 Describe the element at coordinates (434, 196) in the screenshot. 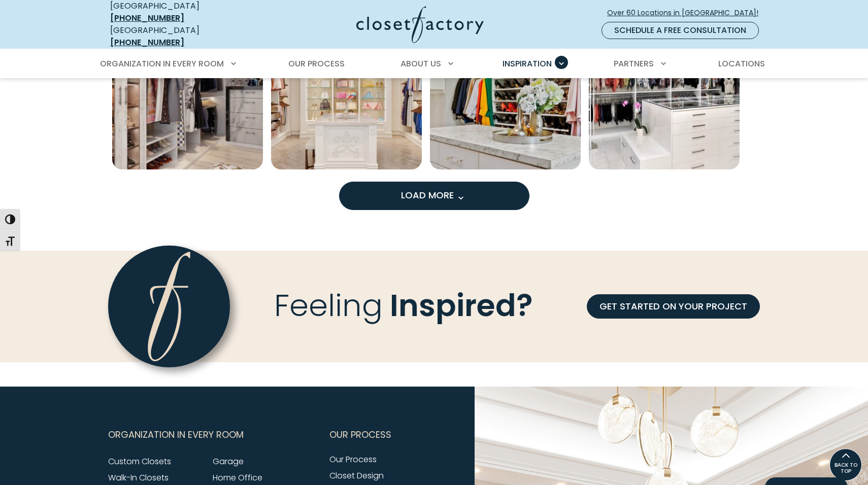

I see `button: Load more inspiration gallery images` at that location.